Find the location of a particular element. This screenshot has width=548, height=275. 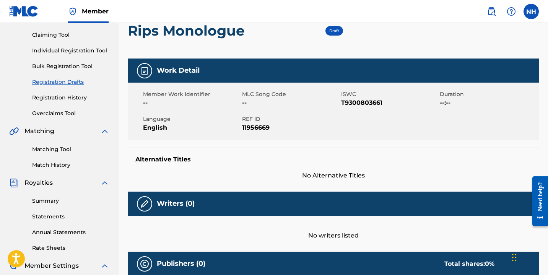

span: Language is located at coordinates (192, 119).